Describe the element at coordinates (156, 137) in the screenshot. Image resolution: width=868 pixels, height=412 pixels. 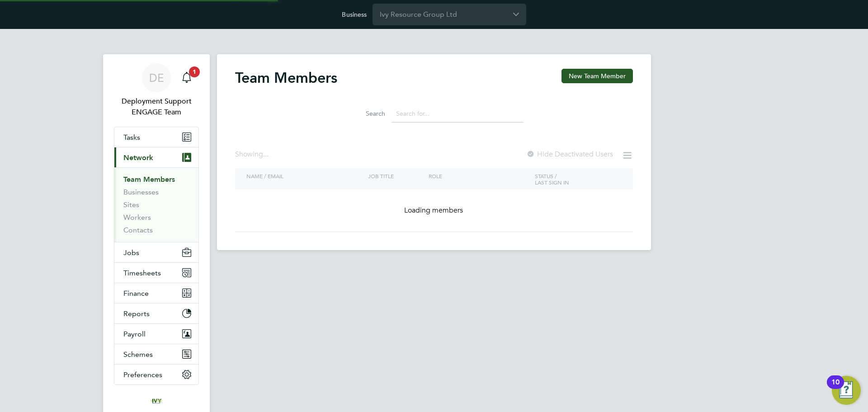
I see `a: Tasks` at that location.